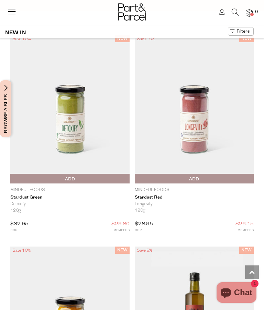 The height and width of the screenshot is (310, 264). What do you see at coordinates (194, 109) in the screenshot?
I see `img: Stardust Red` at bounding box center [194, 109].